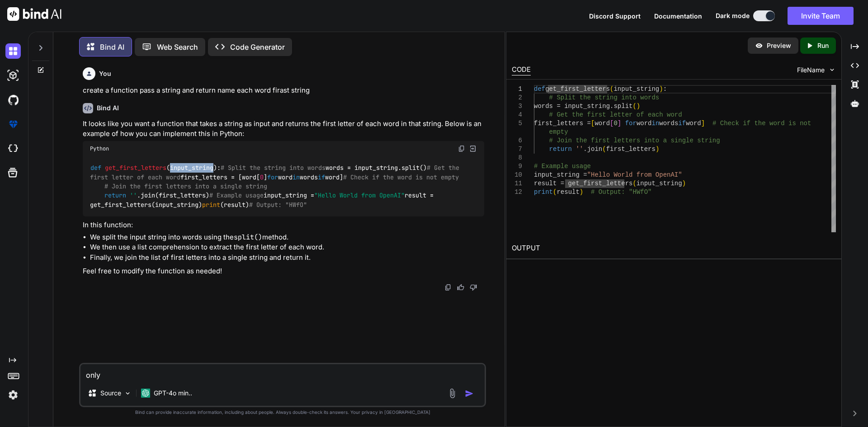 This screenshot has height=427, width=868. Describe the element at coordinates (673, 248) in the screenshot. I see `h2: OUTPUT` at that location.